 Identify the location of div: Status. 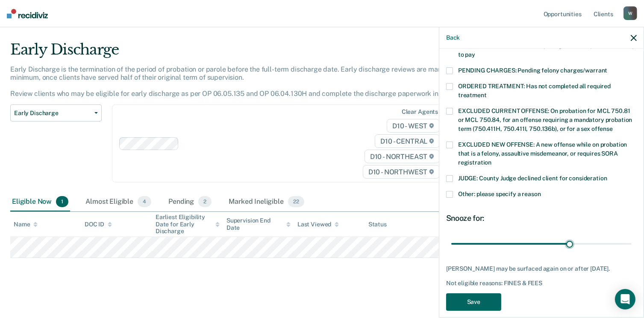
(377, 225).